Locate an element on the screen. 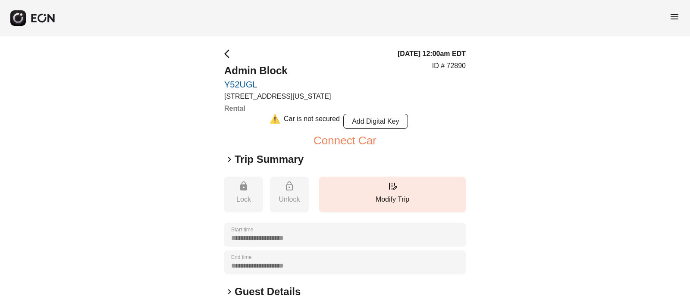 Image resolution: width=690 pixels, height=296 pixels. h3: Rental is located at coordinates (277, 109).